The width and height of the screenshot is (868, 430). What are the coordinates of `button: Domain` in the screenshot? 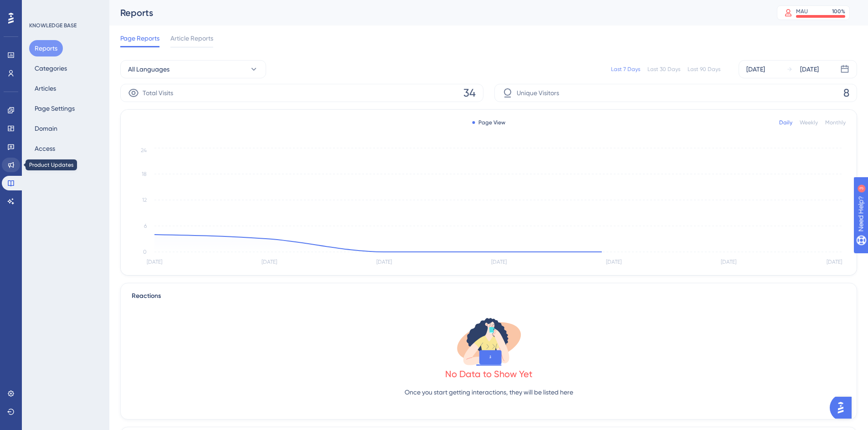 It's located at (46, 129).